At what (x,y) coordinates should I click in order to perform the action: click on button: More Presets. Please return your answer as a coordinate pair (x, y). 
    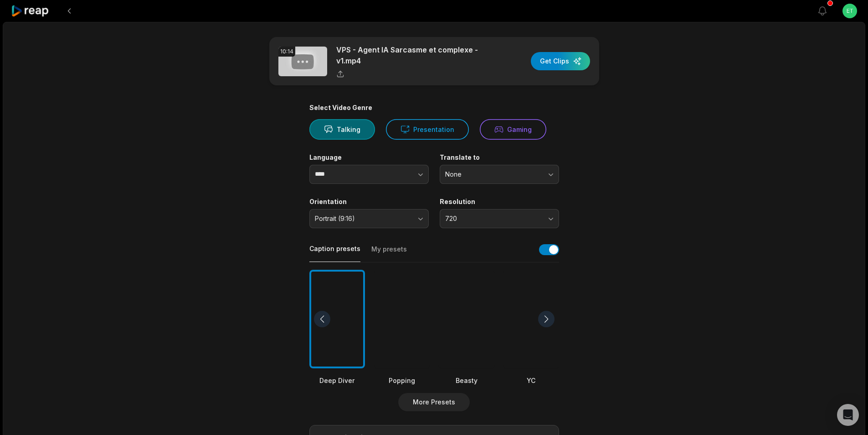
    Looking at the image, I should click on (434, 402).